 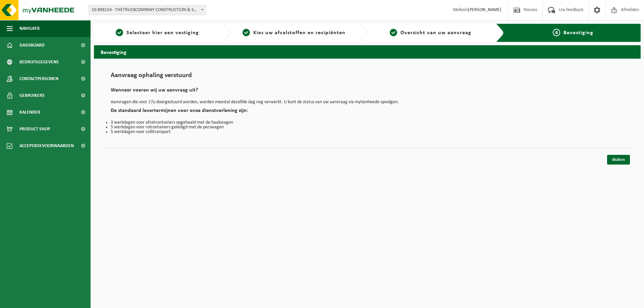 I want to click on h2: Bevestiging, so click(x=367, y=52).